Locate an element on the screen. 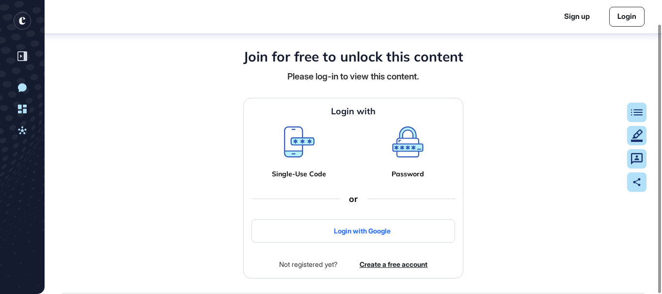  a: Login is located at coordinates (627, 16).